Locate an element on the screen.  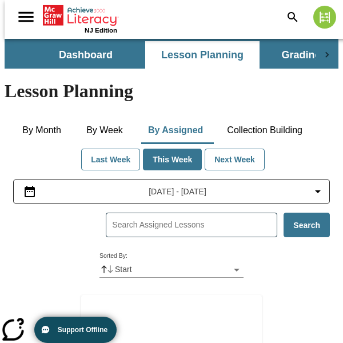
button: Support Offline is located at coordinates (75, 330).